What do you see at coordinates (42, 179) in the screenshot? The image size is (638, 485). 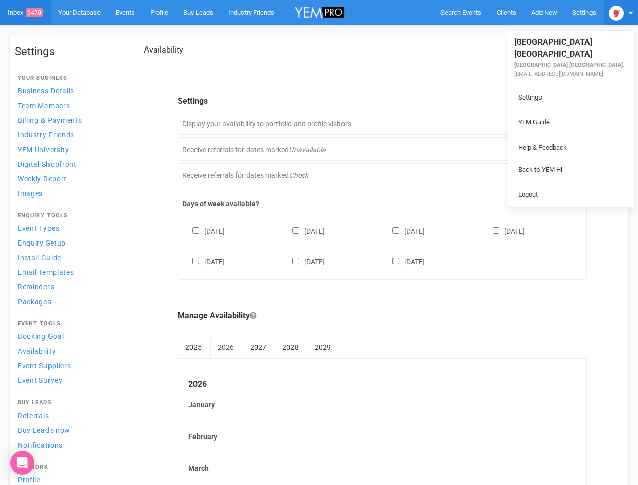 I see `span: Weekly Report` at bounding box center [42, 179].